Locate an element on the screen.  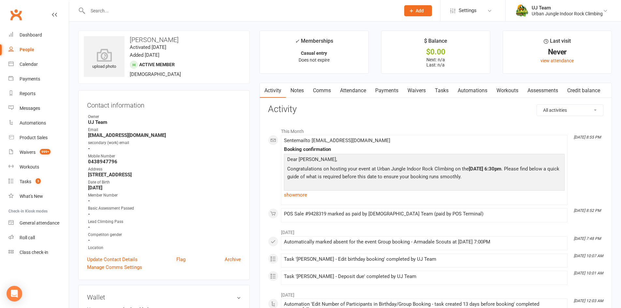
div: Booking confirmation is located at coordinates (424, 149).